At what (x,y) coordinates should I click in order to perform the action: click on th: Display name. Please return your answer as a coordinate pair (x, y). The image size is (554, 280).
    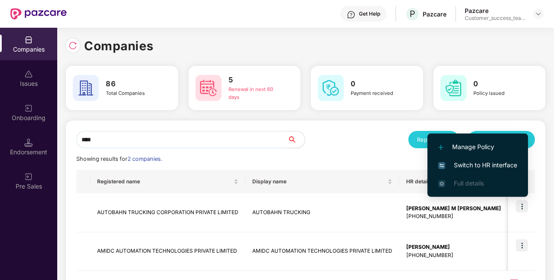
    Looking at the image, I should click on (322, 182).